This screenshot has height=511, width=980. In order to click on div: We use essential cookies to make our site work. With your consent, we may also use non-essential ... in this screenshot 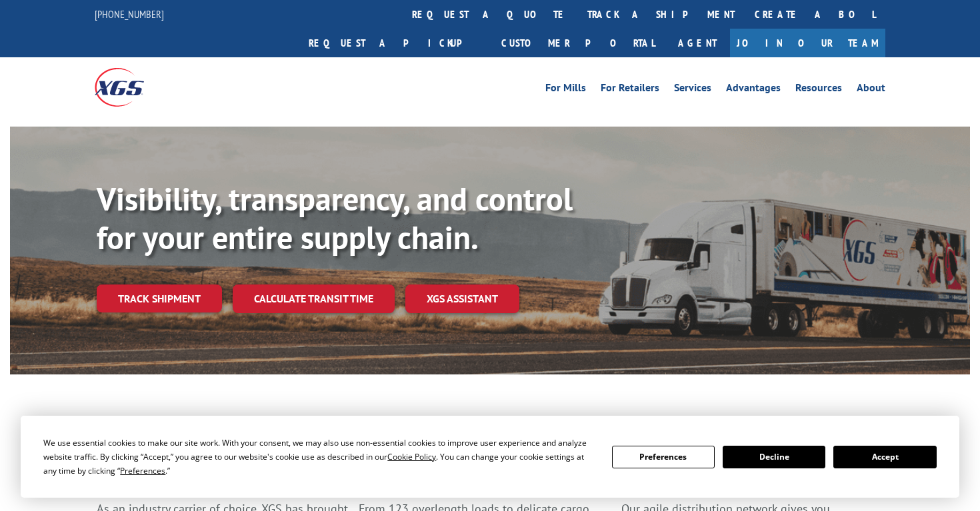, I will do `click(319, 456)`.